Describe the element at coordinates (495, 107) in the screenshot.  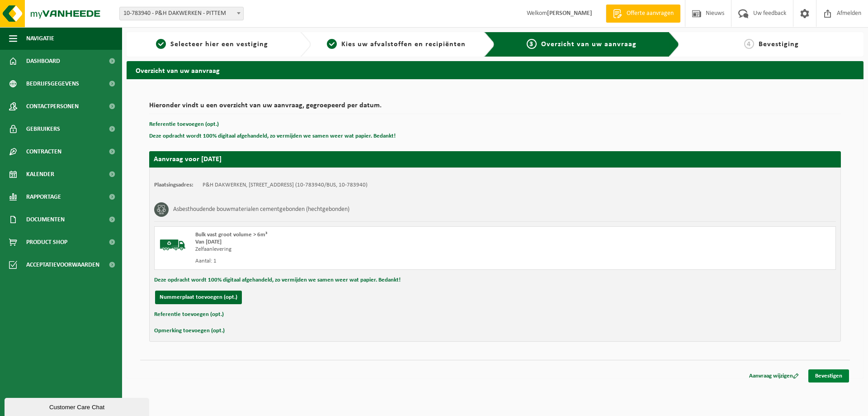
I see `h2: Hieronder vindt u een overzicht van uw aanvraag, gegroepeerd per datum.` at that location.